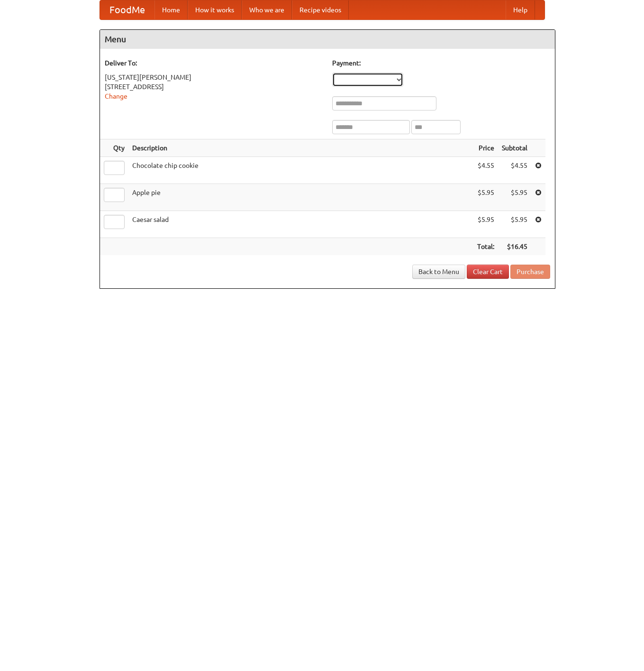  What do you see at coordinates (515, 148) in the screenshot?
I see `th: Subtotal` at bounding box center [515, 148].